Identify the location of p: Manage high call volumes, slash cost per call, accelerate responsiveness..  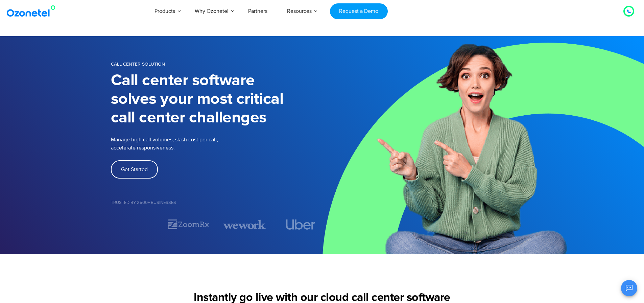
(187, 144).